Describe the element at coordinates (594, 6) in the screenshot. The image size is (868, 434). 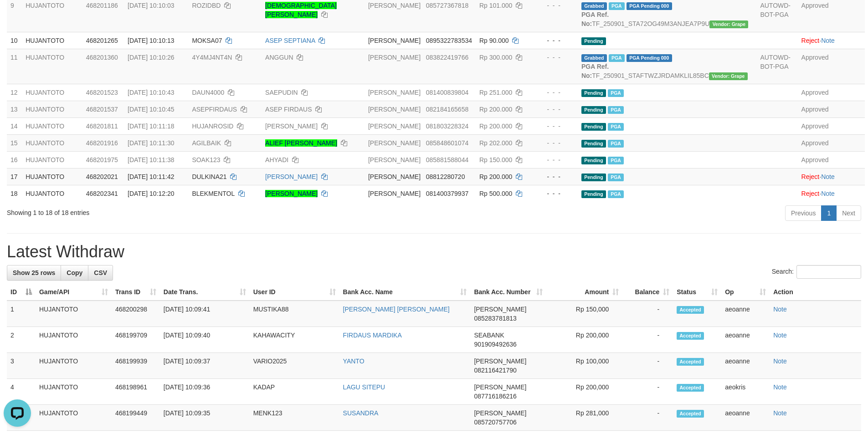
I see `span: Grabbed` at that location.